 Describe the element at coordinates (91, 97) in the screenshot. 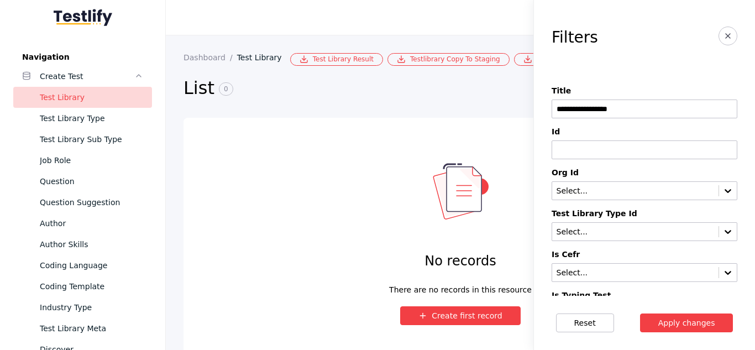

I see `div: Test Library` at that location.